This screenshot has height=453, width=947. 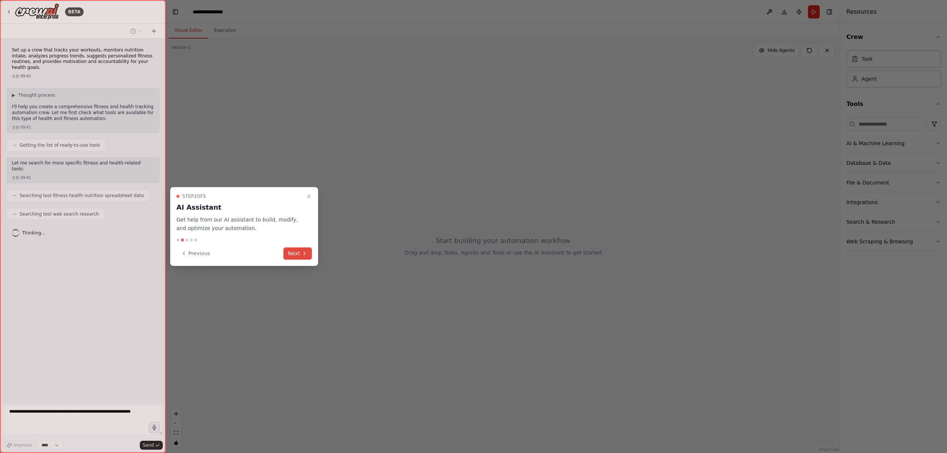 What do you see at coordinates (240, 207) in the screenshot?
I see `h3: AI Assistant` at bounding box center [240, 207].